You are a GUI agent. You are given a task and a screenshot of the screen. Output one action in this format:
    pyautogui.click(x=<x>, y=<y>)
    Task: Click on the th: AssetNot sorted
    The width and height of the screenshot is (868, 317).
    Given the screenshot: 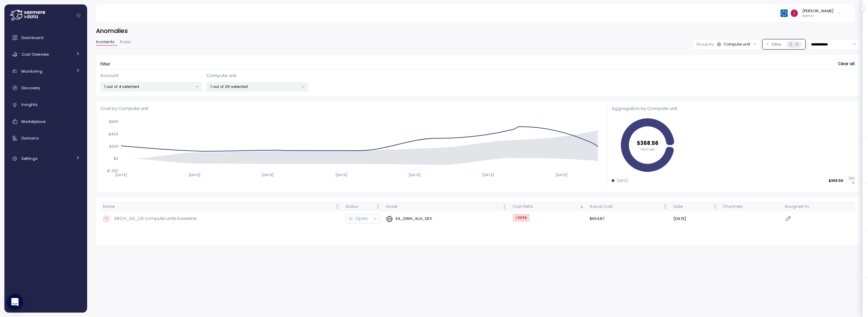 What is the action you would take?
    pyautogui.click(x=446, y=206)
    